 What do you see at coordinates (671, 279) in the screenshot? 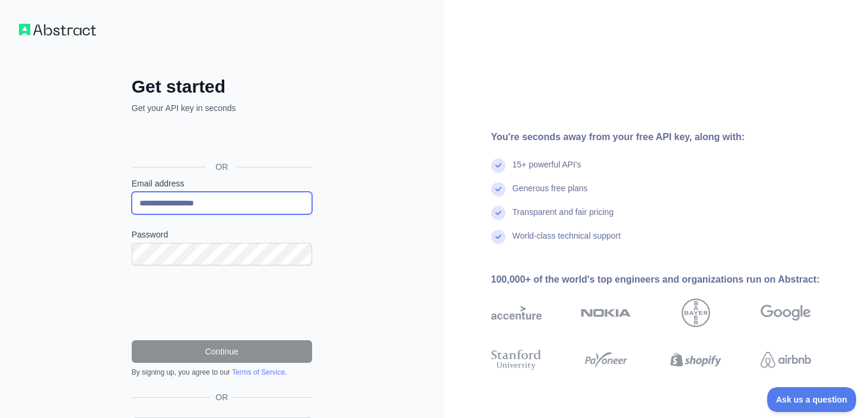
I see `div: 100,000+ of the world's top engineers and organizations run on Abstract:` at bounding box center [671, 279].